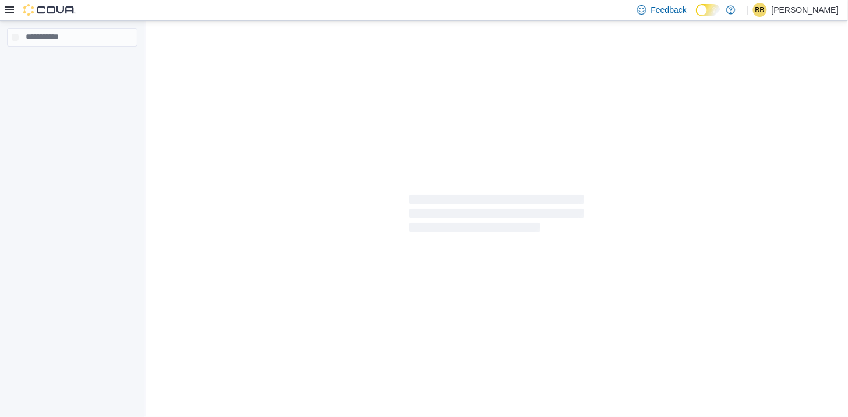 The width and height of the screenshot is (848, 417). What do you see at coordinates (72, 63) in the screenshot?
I see `nav: Complex example` at bounding box center [72, 63].